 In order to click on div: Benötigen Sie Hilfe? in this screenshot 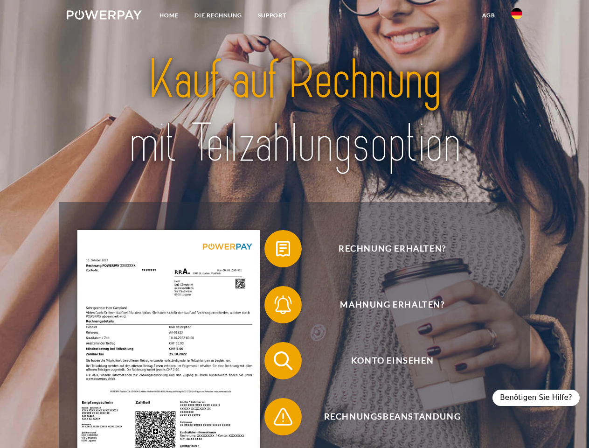, I will do `click(536, 397)`.